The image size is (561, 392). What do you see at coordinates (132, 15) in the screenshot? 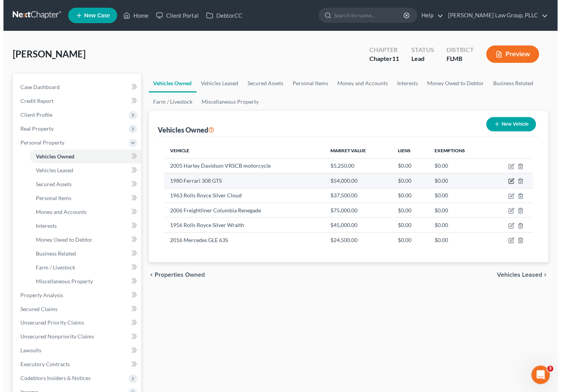
I see `a: Home` at bounding box center [132, 15].